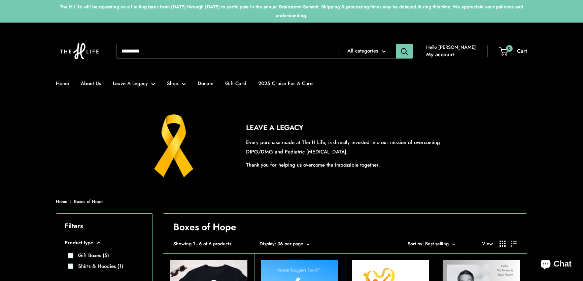  Describe the element at coordinates (91, 256) in the screenshot. I see `label: Gift Boxes (5)` at that location.